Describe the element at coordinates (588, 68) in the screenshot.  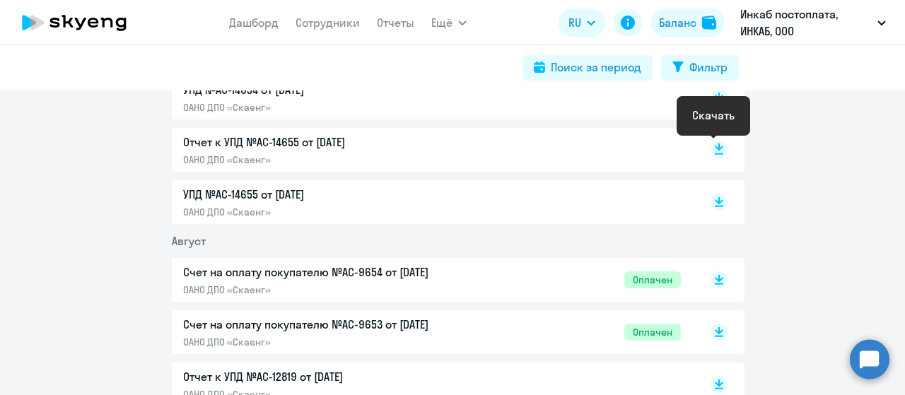
I see `button: Поиск за период` at that location.